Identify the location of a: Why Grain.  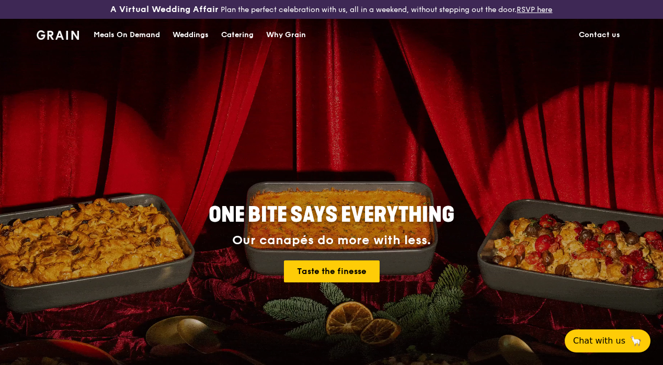
(286, 35).